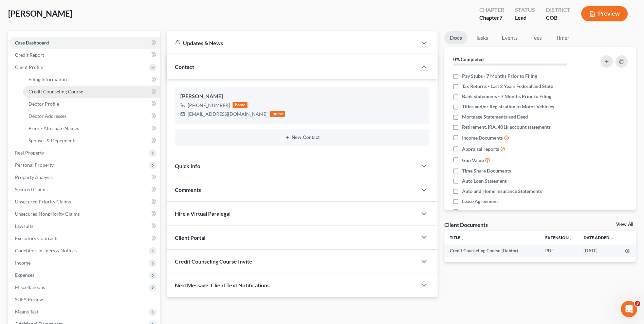  Describe the element at coordinates (30, 153) in the screenshot. I see `span: Real Property` at that location.